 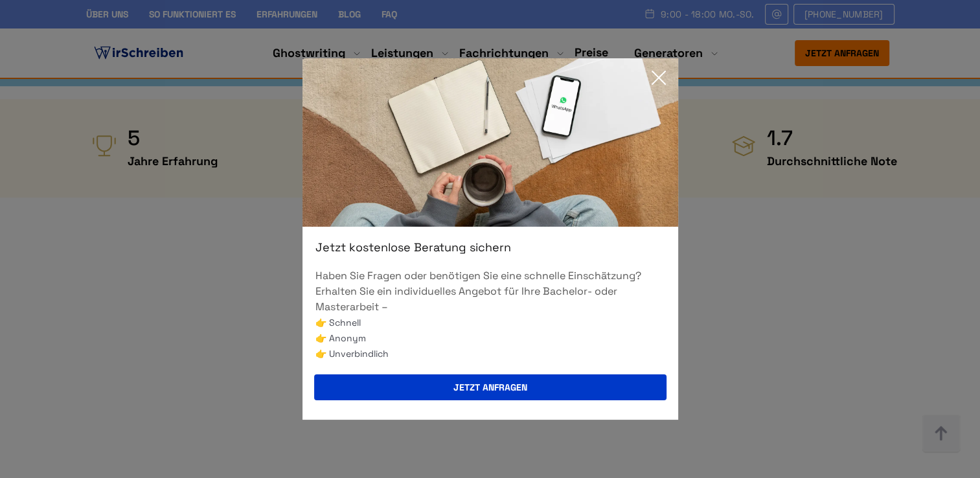 What do you see at coordinates (490, 338) in the screenshot?
I see `li: 👉 Anonym` at bounding box center [490, 338].